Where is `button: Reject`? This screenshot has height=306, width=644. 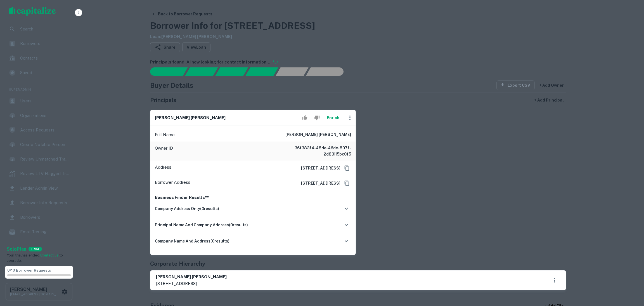
button: Reject is located at coordinates (316, 118).